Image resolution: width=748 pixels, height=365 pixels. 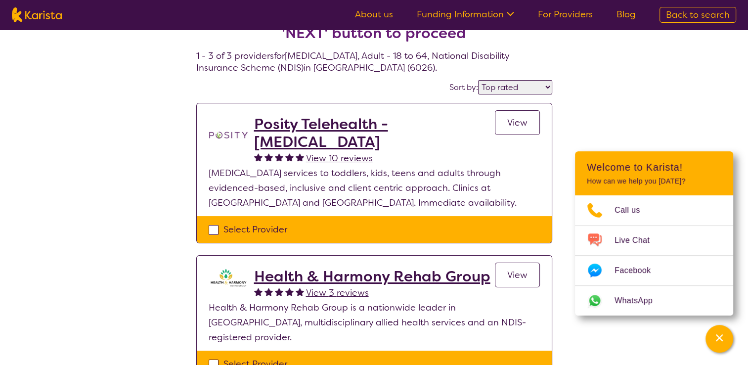 What do you see at coordinates (697, 15) in the screenshot?
I see `span: Back to search` at bounding box center [697, 15].